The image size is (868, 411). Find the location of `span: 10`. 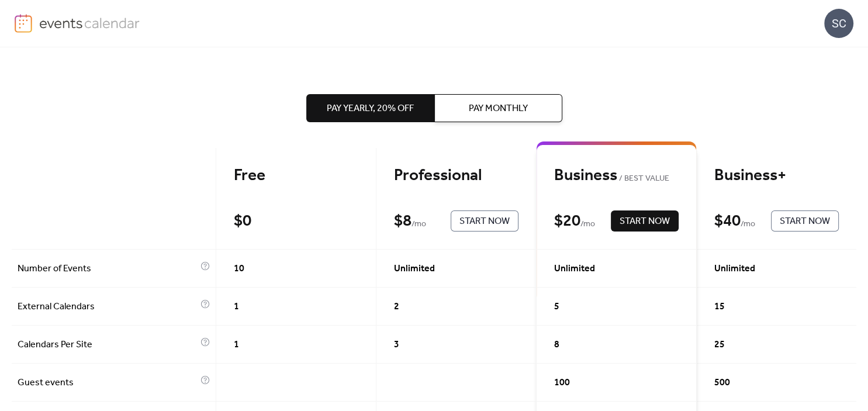

span: 10 is located at coordinates (239, 269).